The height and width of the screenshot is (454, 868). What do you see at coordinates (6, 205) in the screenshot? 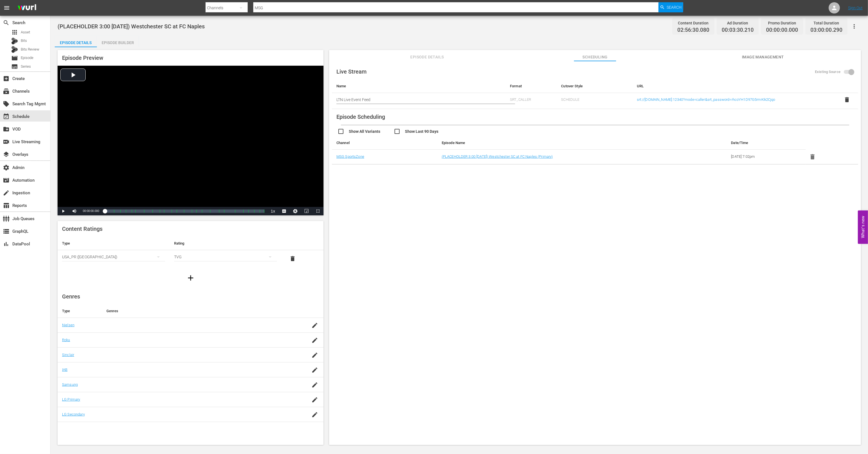
I see `span: Reports` at bounding box center [6, 205].